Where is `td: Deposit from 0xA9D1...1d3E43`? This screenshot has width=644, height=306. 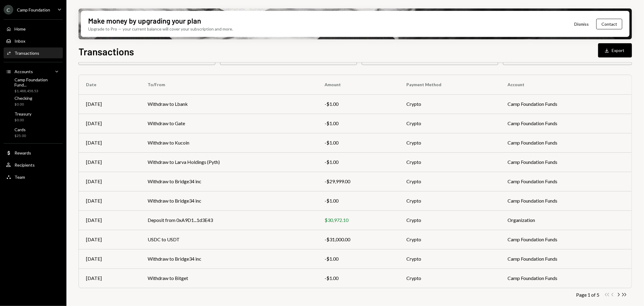
td: Deposit from 0xA9D1...1d3E43 is located at coordinates (229, 220).